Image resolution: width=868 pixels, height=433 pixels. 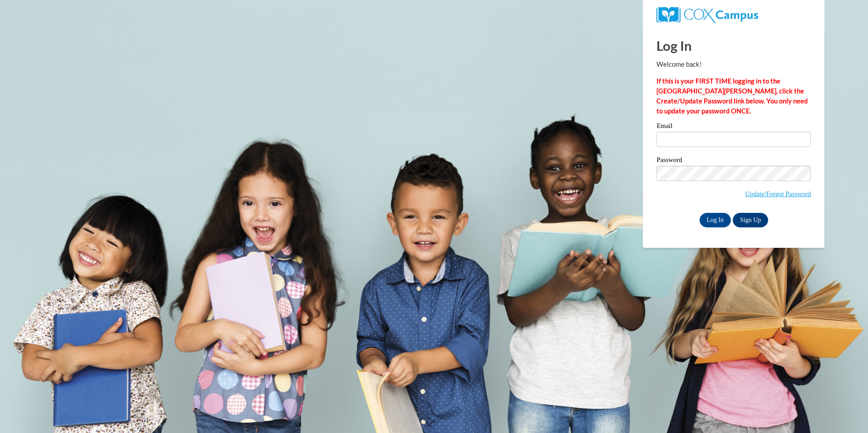 What do you see at coordinates (716, 220) in the screenshot?
I see `input: Log In` at bounding box center [716, 220].